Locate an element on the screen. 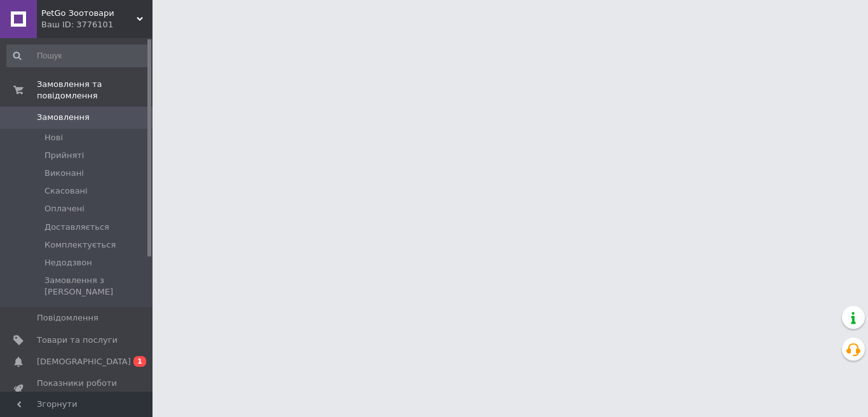  span: Замовлення та повідомлення is located at coordinates (94, 90).